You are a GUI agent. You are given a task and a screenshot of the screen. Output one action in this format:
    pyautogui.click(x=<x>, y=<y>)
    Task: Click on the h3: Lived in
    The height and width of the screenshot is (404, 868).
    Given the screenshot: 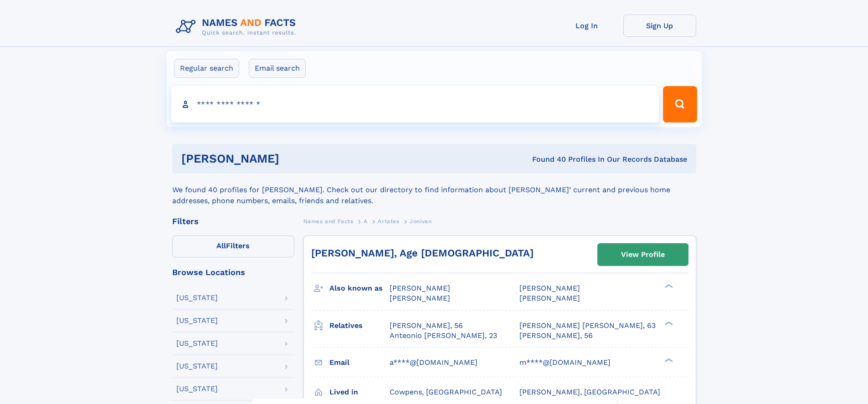 What is the action you would take?
    pyautogui.click(x=360, y=393)
    